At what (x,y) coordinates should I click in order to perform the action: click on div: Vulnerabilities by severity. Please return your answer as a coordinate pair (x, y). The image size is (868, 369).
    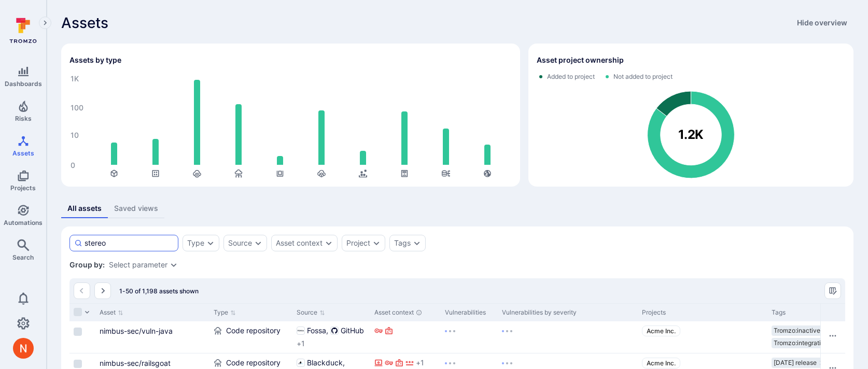
    Looking at the image, I should click on (568, 312).